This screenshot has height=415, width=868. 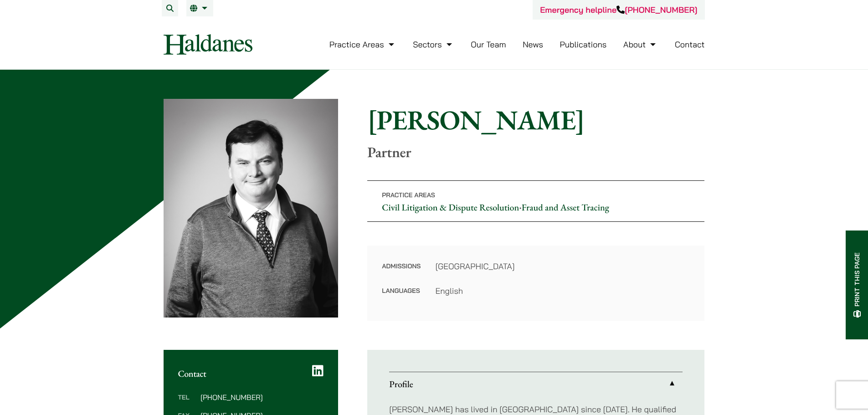 I want to click on a: Practice Areas, so click(x=363, y=44).